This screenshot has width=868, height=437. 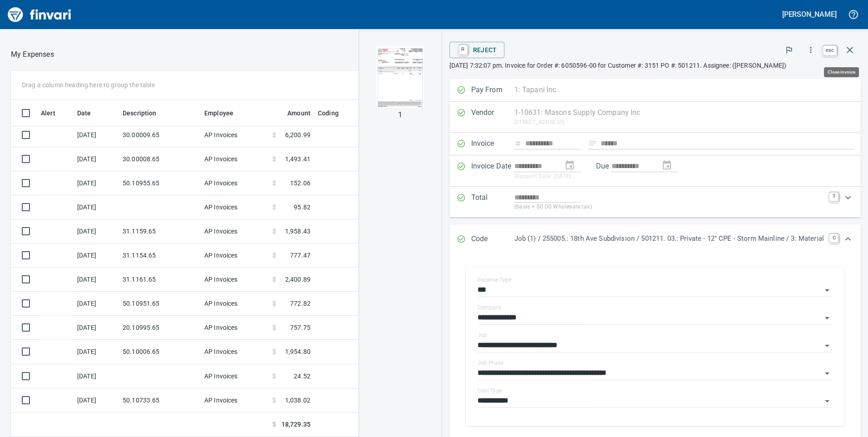 I want to click on td: 50.10955.65, so click(x=160, y=183).